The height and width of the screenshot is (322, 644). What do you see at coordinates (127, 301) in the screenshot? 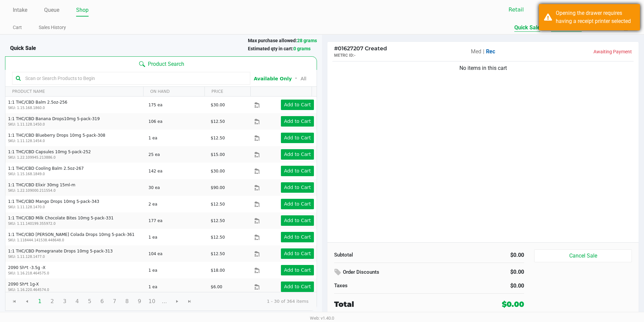
I see `span: Page 8` at bounding box center [127, 301].